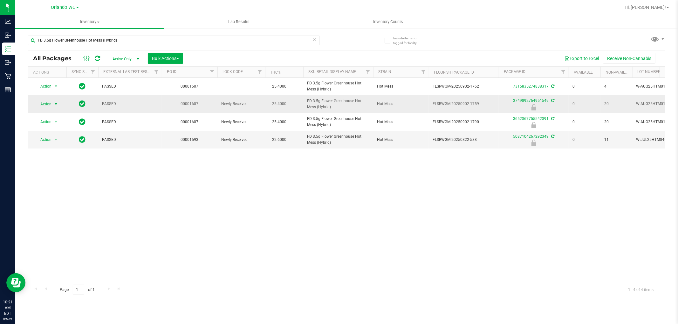 The image size is (678, 324). I want to click on span: Orlando WC, so click(63, 7).